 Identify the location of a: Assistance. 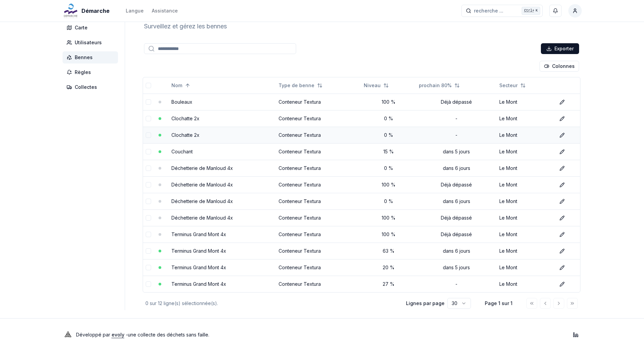
(165, 11).